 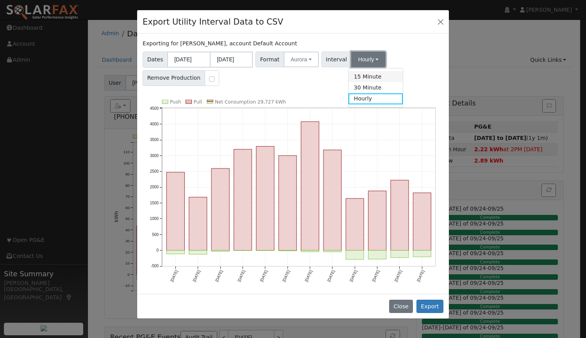 What do you see at coordinates (154, 187) in the screenshot?
I see `text: 2000` at bounding box center [154, 187].